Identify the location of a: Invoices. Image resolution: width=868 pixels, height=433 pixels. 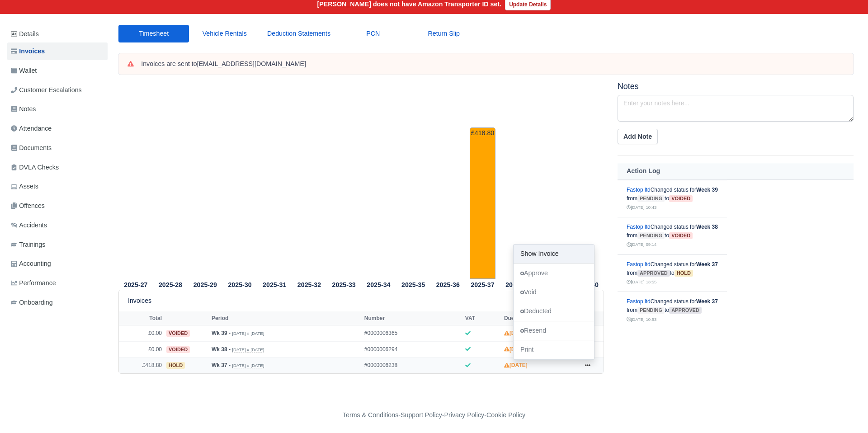
(57, 51).